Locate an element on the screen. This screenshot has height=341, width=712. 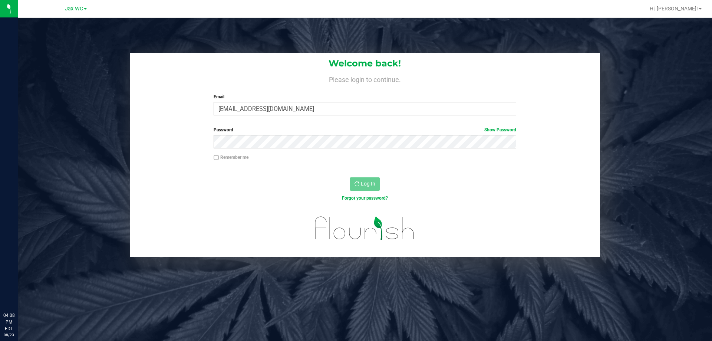
a: Forgot your password? is located at coordinates (365, 198).